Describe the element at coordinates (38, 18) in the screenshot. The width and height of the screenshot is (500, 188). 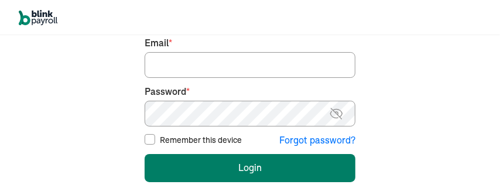
I see `img: logo` at that location.